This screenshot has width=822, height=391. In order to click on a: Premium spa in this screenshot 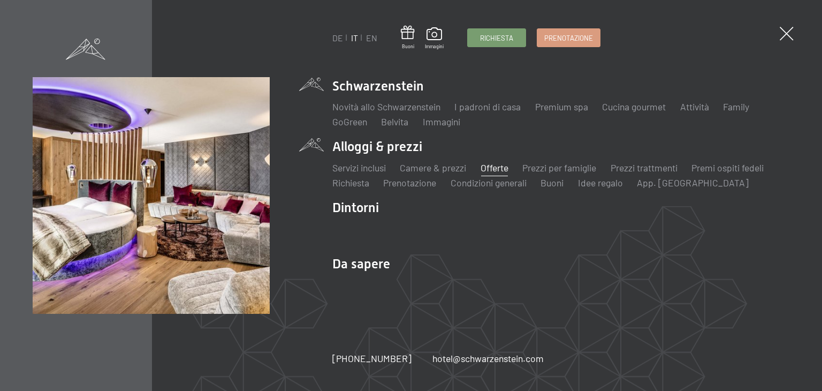, I will do `click(561, 106)`.